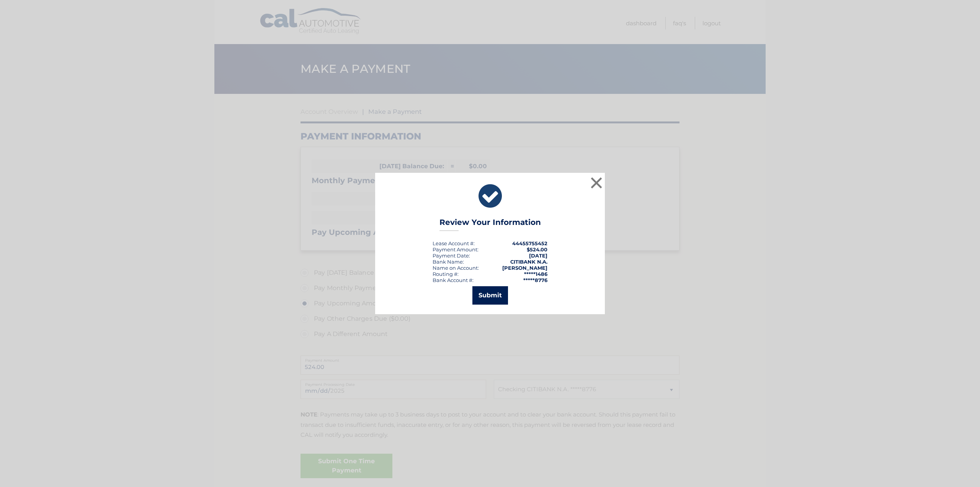 This screenshot has width=980, height=487. I want to click on div: Lease Account #:, so click(454, 243).